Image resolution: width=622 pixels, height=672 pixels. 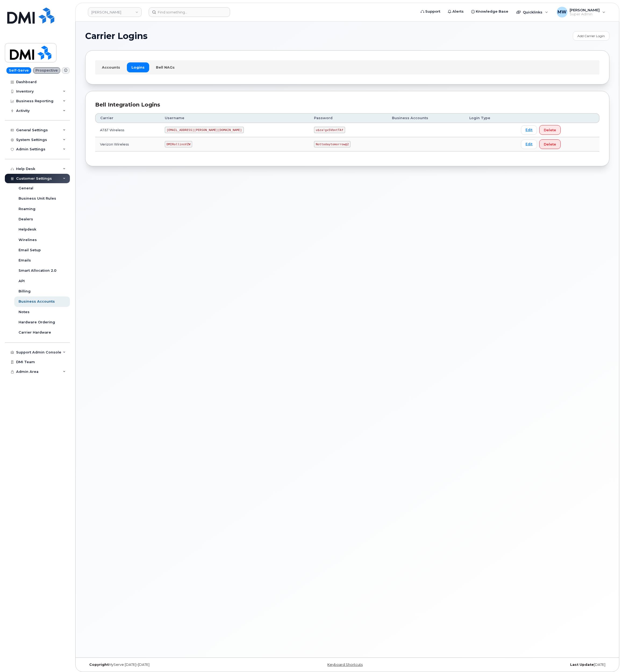 What do you see at coordinates (348, 118) in the screenshot?
I see `th: Password` at bounding box center [348, 118].